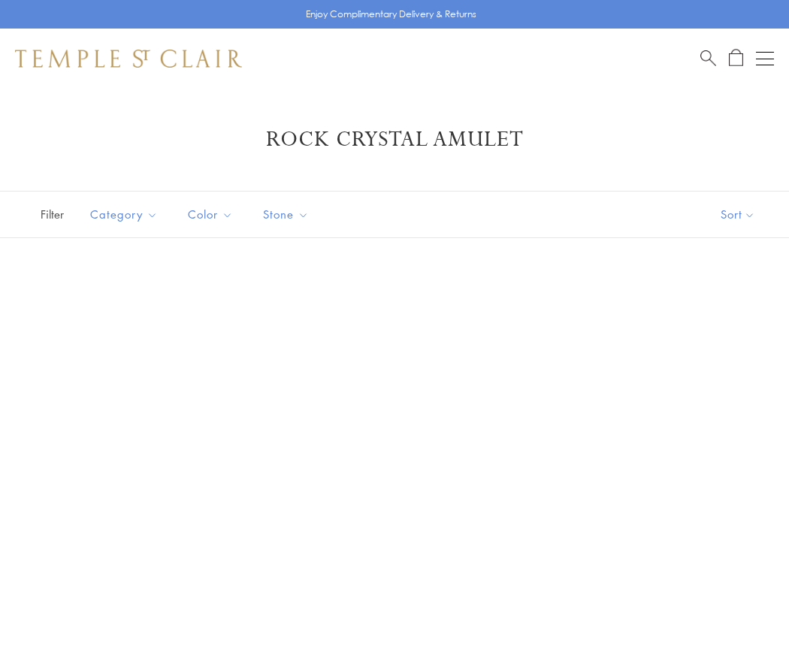 This screenshot has height=667, width=789. Describe the element at coordinates (124, 214) in the screenshot. I see `button: Category` at that location.